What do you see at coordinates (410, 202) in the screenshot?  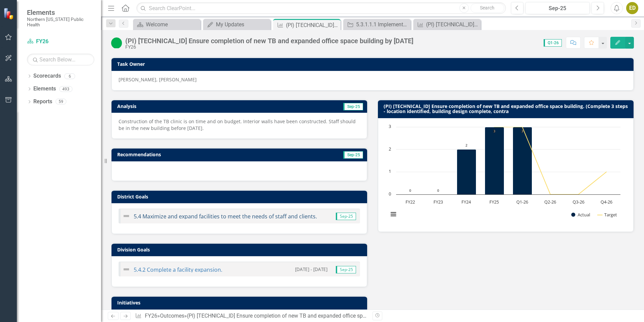 I see `text: FY22` at bounding box center [410, 202].